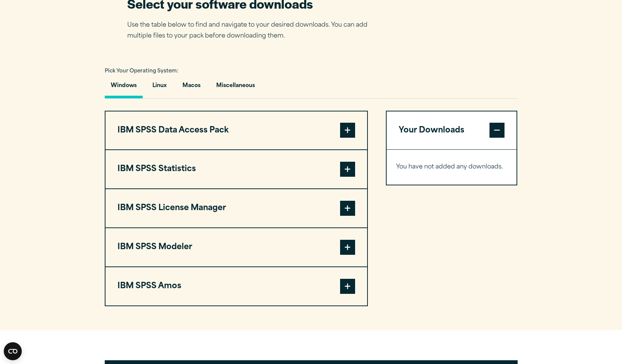 This screenshot has width=622, height=364. I want to click on p: You have not added any downloads., so click(452, 167).